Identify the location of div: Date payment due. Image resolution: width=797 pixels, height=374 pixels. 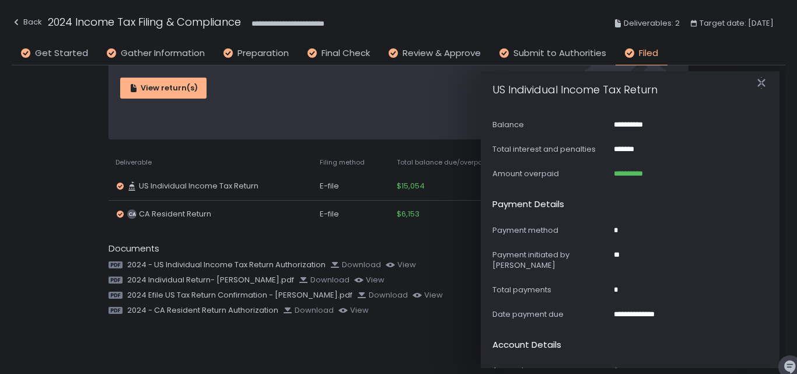
(551, 314).